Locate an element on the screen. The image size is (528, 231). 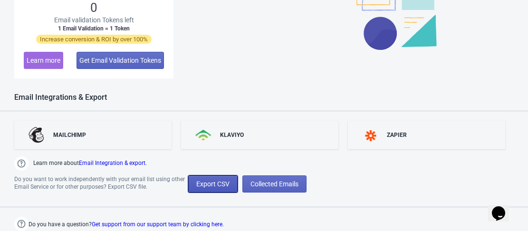
button: Export CSV is located at coordinates (213, 184).